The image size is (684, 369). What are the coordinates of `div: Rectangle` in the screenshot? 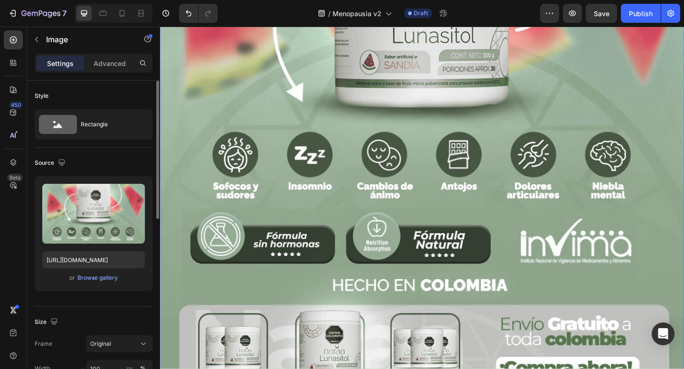 It's located at (110, 125).